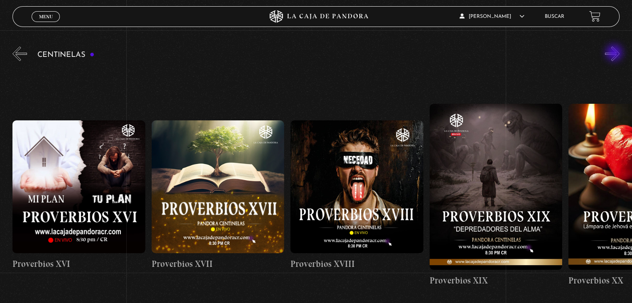 The width and height of the screenshot is (632, 303). Describe the element at coordinates (46, 17) in the screenshot. I see `span: Menu` at that location.